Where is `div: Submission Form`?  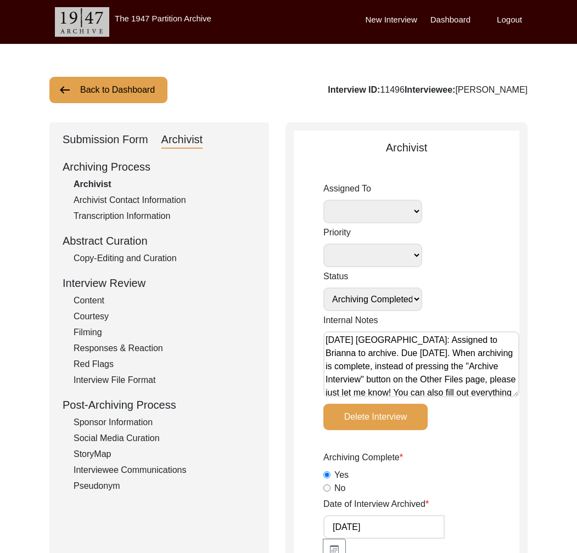
div: Submission Form is located at coordinates (105, 140).